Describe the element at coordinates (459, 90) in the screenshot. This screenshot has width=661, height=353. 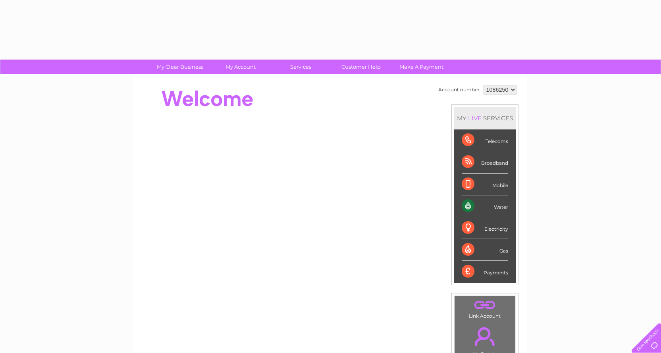
I see `td: Account number` at that location.